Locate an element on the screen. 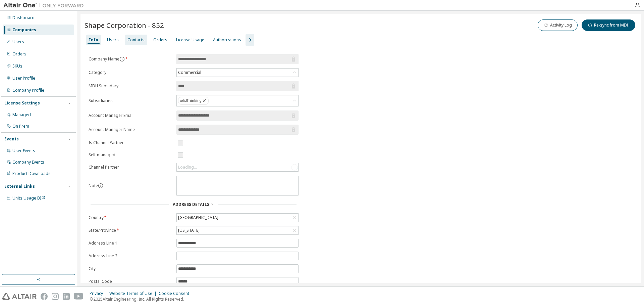  div: Company Profile is located at coordinates (28, 91).